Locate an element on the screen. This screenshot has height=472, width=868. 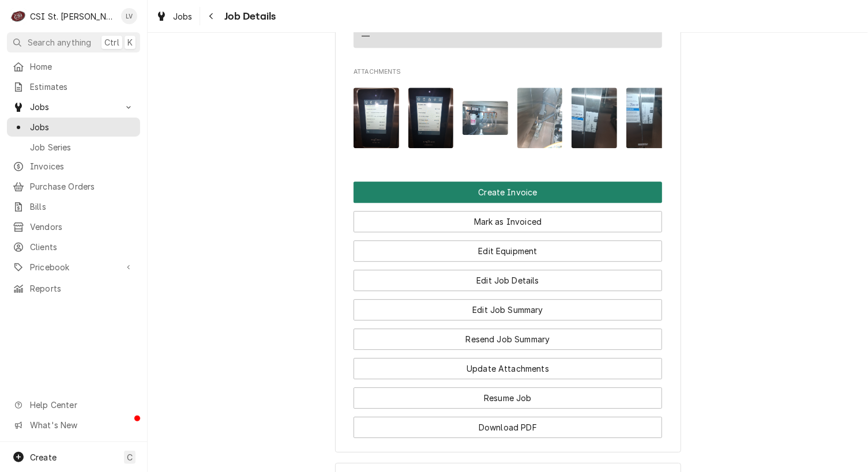
a: Go to Pricebook is located at coordinates (73, 267).